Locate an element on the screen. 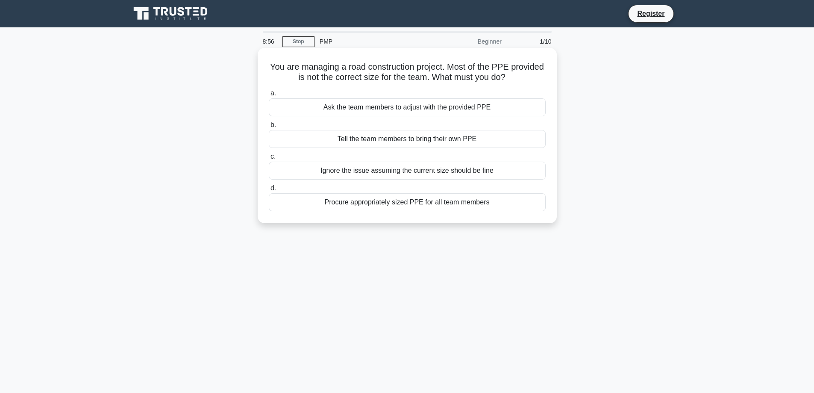  span: b. is located at coordinates (273, 124).